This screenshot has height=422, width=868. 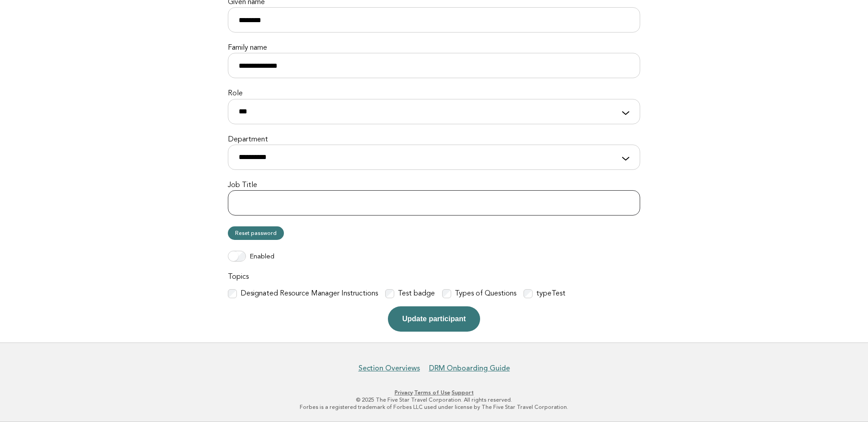 What do you see at coordinates (434, 186) in the screenshot?
I see `label: Job Title` at bounding box center [434, 186].